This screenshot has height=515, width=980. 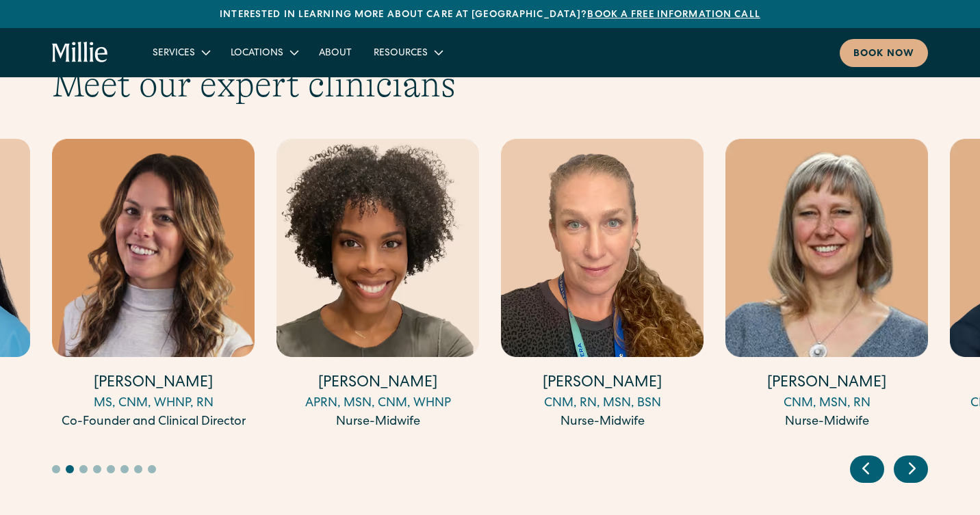 What do you see at coordinates (154, 422) in the screenshot?
I see `div: Co-Founder and Clinical Director` at bounding box center [154, 422].